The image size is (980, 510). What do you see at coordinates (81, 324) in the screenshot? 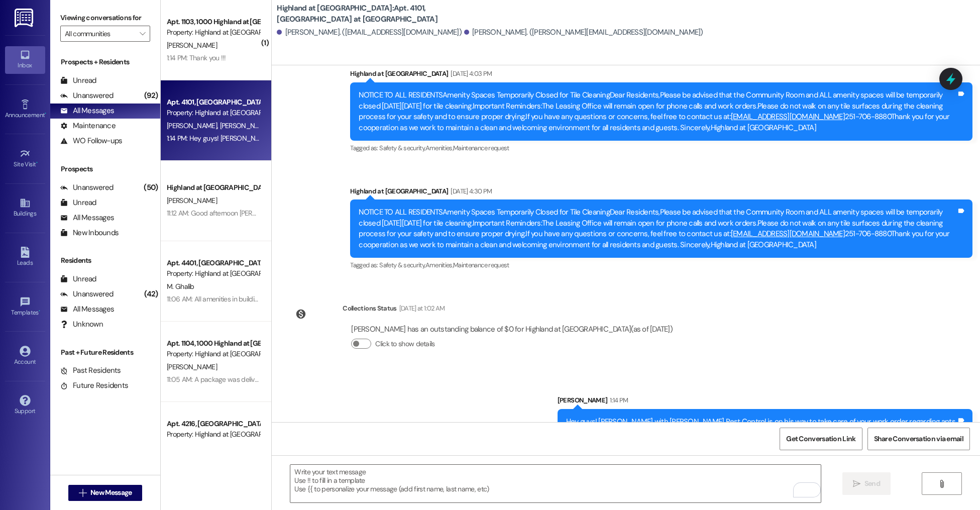
I see `div: Unknown` at bounding box center [81, 324].